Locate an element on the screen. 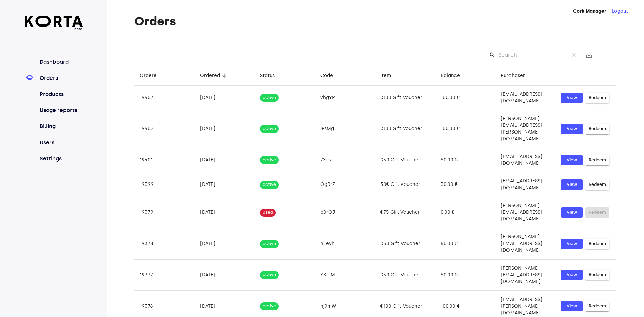 The image size is (644, 317). td: €75 Gift Voucher is located at coordinates (405, 212).